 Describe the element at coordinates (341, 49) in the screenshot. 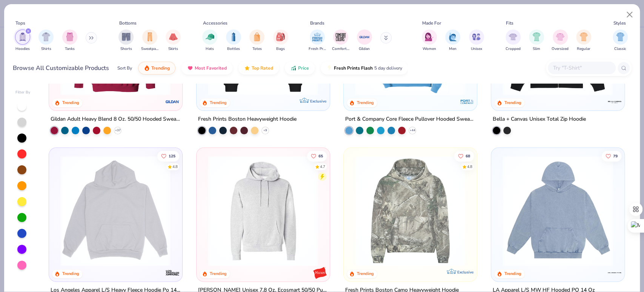

I see `span: Comfort Colors` at that location.